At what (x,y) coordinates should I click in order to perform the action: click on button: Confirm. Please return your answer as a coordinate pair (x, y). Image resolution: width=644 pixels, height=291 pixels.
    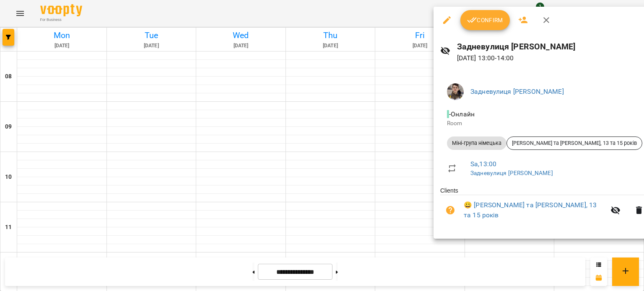
    Looking at the image, I should click on (485, 20).